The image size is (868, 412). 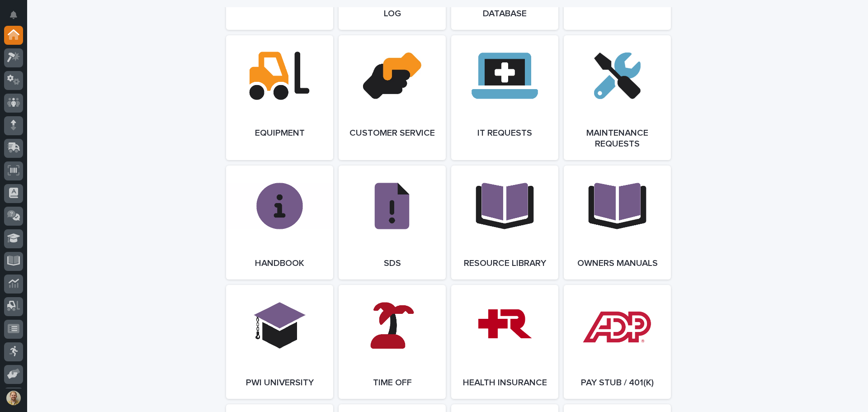 What do you see at coordinates (617, 223) in the screenshot?
I see `a: Owners Manuals` at bounding box center [617, 223].